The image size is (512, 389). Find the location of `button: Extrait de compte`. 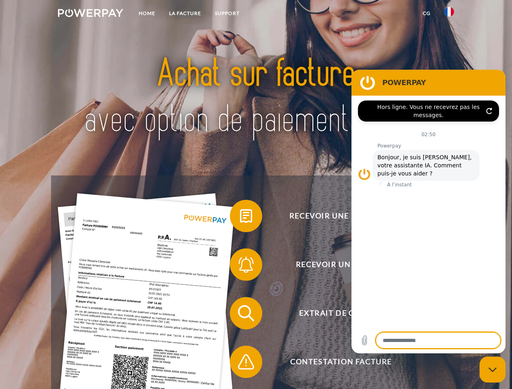

button: Extrait de compte is located at coordinates (335, 313).